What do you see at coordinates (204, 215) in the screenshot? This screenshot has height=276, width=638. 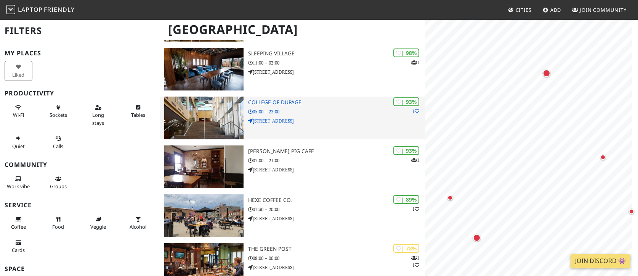 I see `img: Hexe Coffee Co.` at bounding box center [204, 215].